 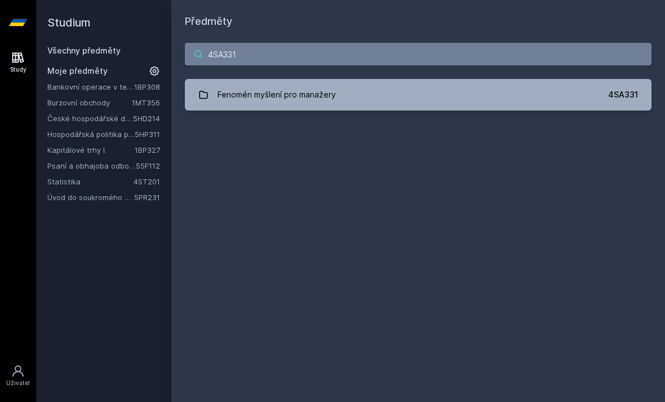 I want to click on div: Study, so click(x=18, y=69).